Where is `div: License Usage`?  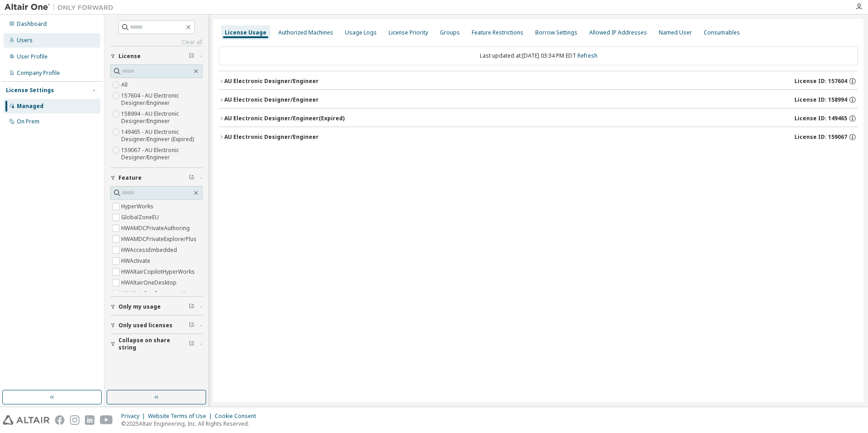
div: License Usage is located at coordinates (246, 33).